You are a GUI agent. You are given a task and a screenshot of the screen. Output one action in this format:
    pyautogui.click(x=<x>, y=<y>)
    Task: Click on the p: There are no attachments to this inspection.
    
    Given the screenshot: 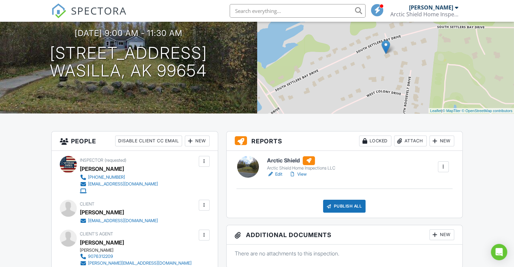 What is the action you would take?
    pyautogui.click(x=345, y=253)
    